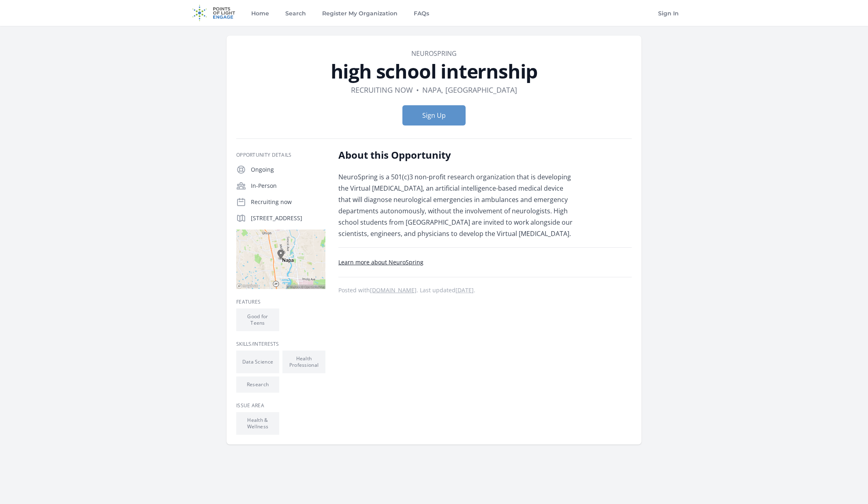  I want to click on li: Research, so click(258, 385).